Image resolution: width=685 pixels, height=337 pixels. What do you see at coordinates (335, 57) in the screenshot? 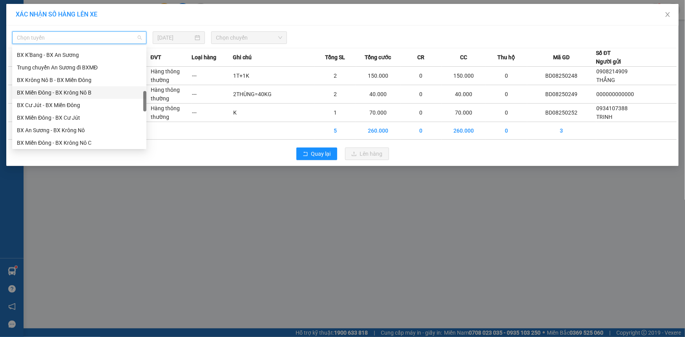
I see `span: Tổng SL` at bounding box center [335, 57].